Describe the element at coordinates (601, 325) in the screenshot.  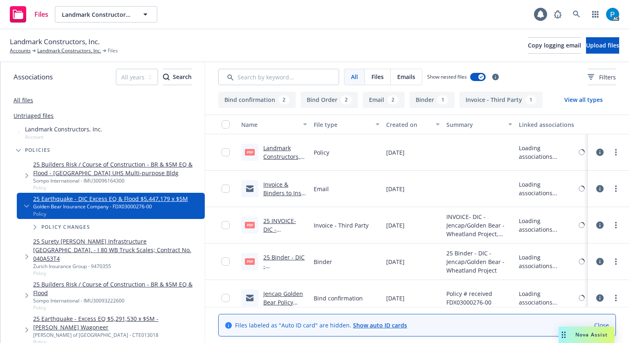
I see `a: Close` at that location.